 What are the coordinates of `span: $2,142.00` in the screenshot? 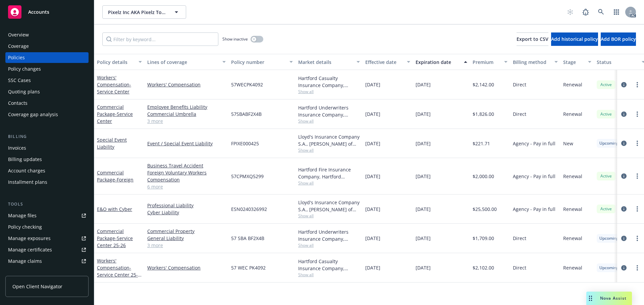 It's located at (483, 84).